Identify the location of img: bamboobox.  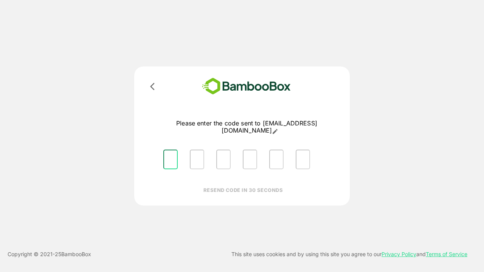
(246, 86).